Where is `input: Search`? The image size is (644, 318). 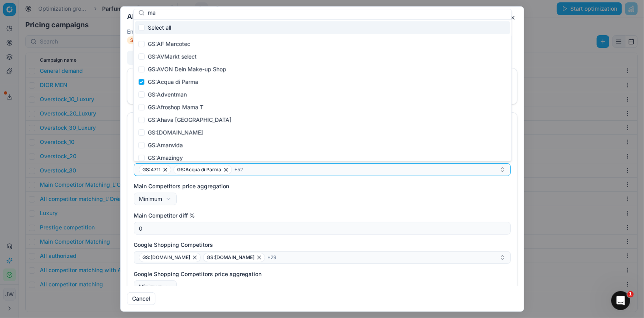 input: Search is located at coordinates (327, 12).